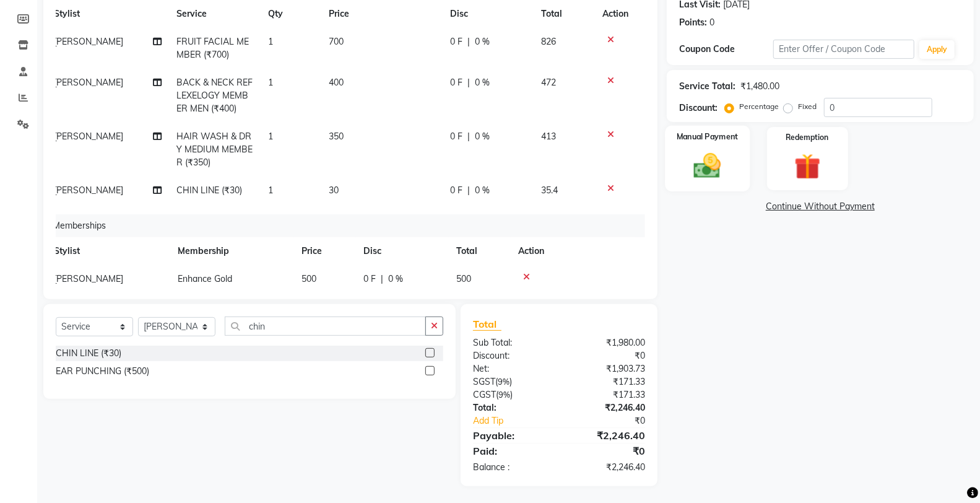 This screenshot has height=503, width=980. What do you see at coordinates (215, 95) in the screenshot?
I see `span: BACK & NECK REFLEXELOGY MEMBER MEN (₹400)` at bounding box center [215, 95].